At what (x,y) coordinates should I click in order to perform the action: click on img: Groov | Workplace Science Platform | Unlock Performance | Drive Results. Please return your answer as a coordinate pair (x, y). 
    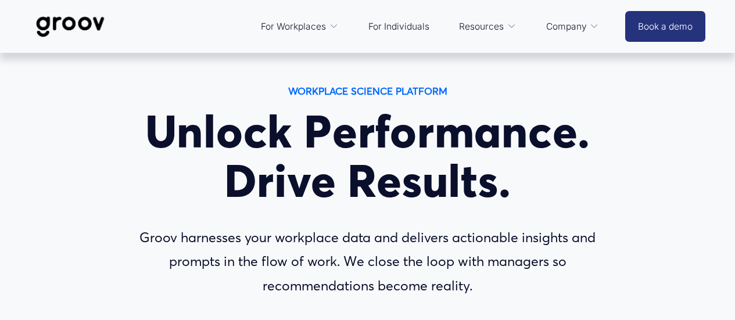
    Looking at the image, I should click on (70, 27).